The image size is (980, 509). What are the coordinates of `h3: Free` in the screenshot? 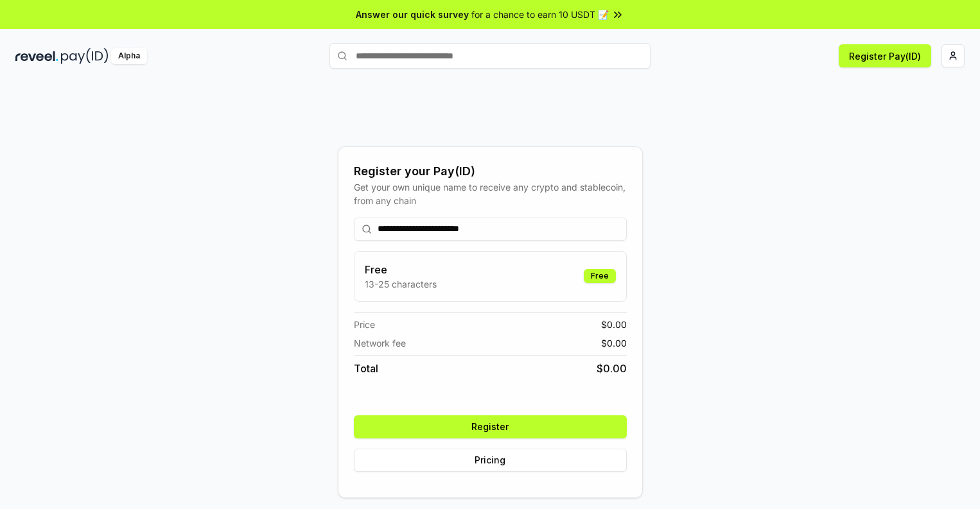 It's located at (401, 270).